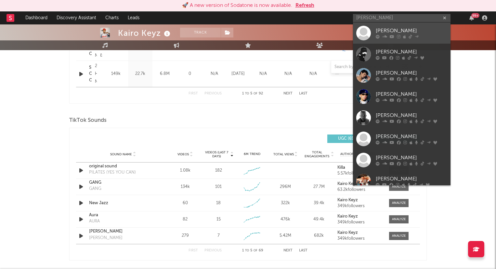  What do you see at coordinates (123, 203) in the screenshot?
I see `div: New Jazz` at bounding box center [123, 203].